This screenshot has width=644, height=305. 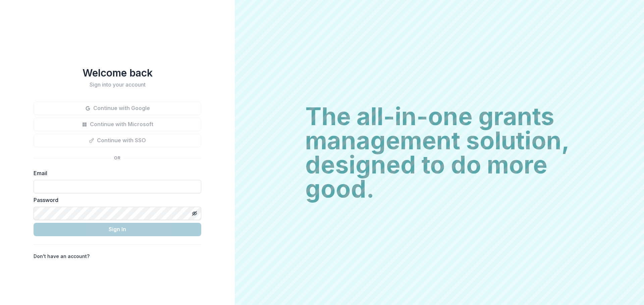 What do you see at coordinates (117, 108) in the screenshot?
I see `button: Continue with Google` at bounding box center [117, 108].